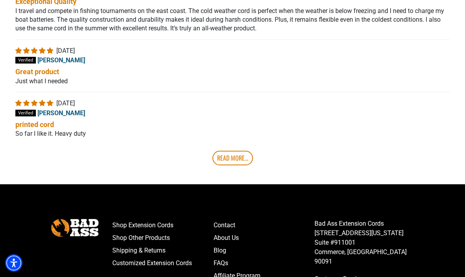 This screenshot has width=465, height=277. Describe the element at coordinates (163, 263) in the screenshot. I see `a: Customized Extension Cords` at that location.